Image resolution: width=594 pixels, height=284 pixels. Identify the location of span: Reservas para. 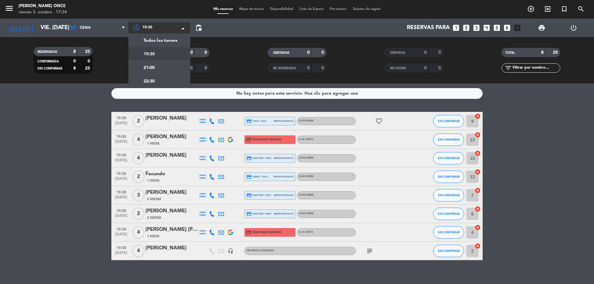
(428, 28).